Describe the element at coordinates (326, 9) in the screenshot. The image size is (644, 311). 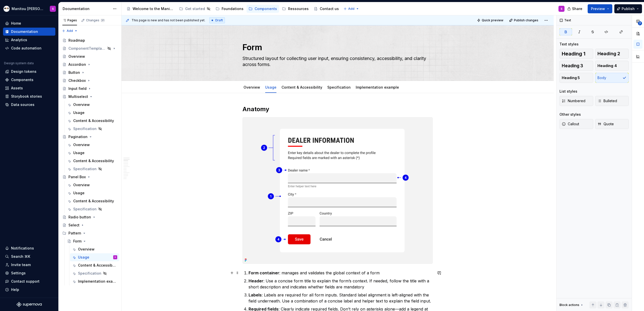
I see `a: Contact us` at that location.